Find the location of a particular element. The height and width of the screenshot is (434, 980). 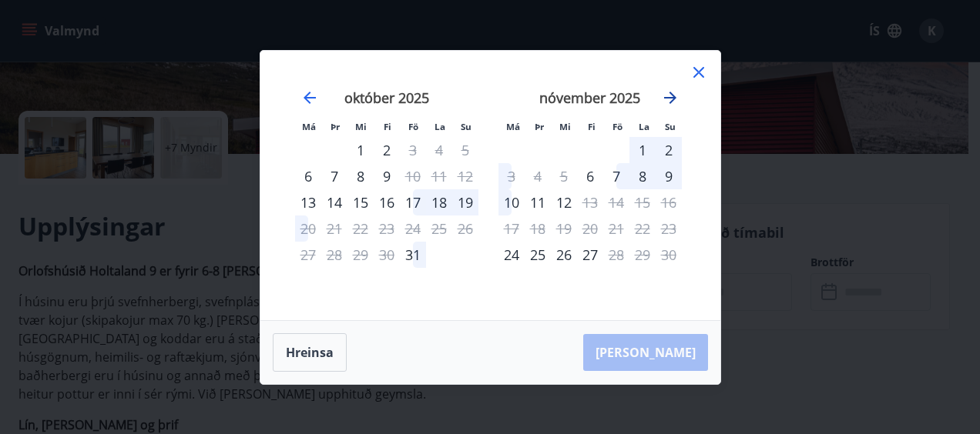

td: Not available. föstudagur, 10. október 2025 is located at coordinates (413, 176).